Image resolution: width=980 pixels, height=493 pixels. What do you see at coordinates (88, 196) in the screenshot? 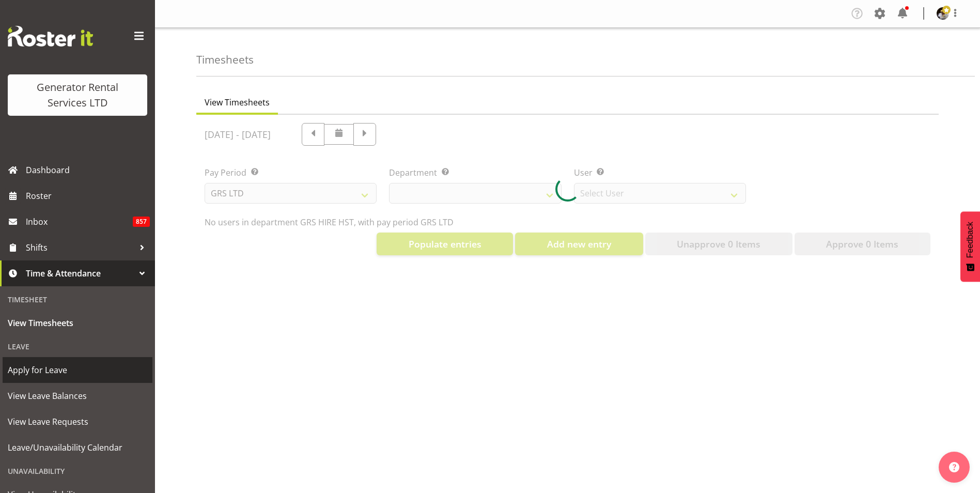
I see `span: Roster` at bounding box center [88, 196].